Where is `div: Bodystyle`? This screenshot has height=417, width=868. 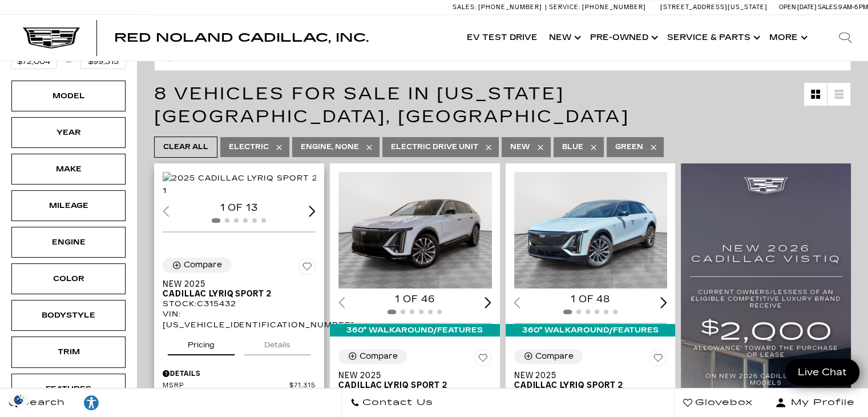 div: Bodystyle is located at coordinates (68, 315).